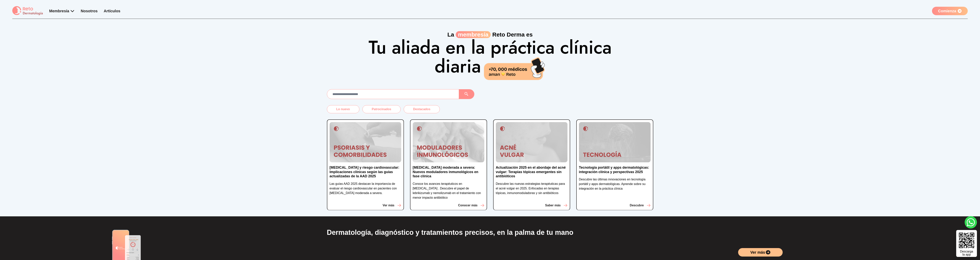 The image size is (980, 260). I want to click on a: Conocer más, so click(471, 206).